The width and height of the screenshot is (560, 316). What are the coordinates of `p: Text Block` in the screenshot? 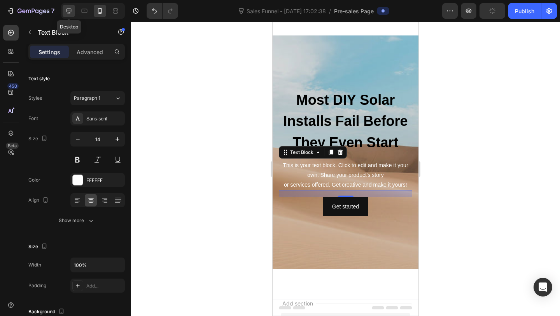 It's located at (71, 32).